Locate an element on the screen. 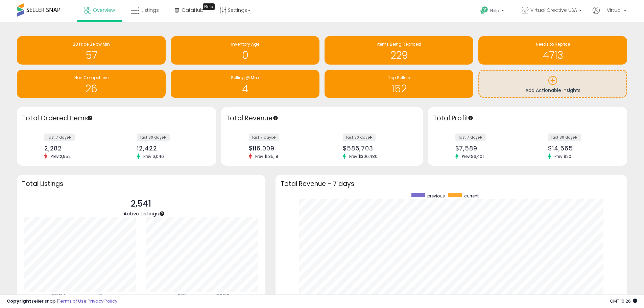  div: $116,009 is located at coordinates (283, 148).